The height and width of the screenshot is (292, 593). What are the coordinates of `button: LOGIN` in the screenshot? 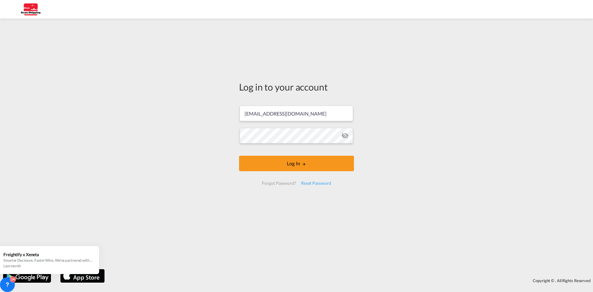 It's located at (297, 163).